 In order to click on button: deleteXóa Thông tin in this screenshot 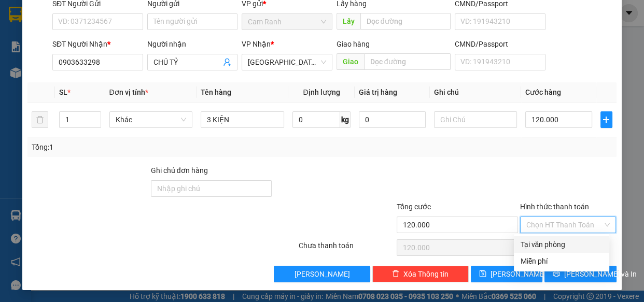, I will do `click(420, 274)`.